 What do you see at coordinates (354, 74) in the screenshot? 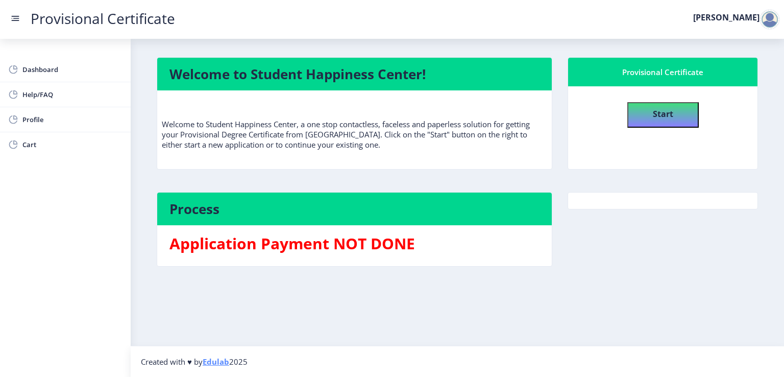
I see `h4: Welcome to Student Happiness Center!` at bounding box center [354, 74].